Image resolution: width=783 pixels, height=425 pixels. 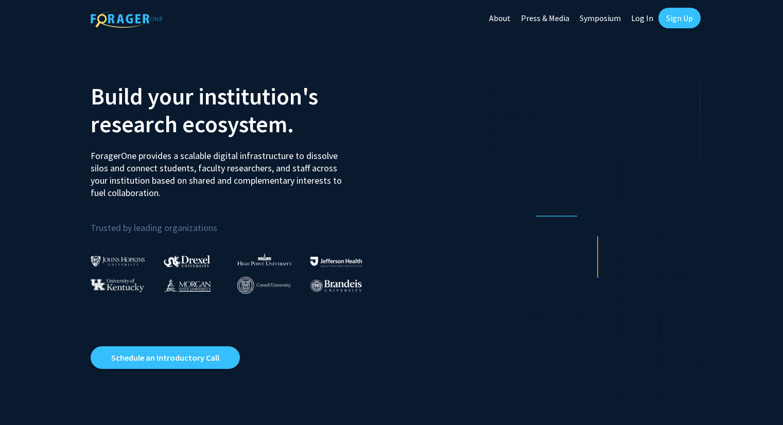 I want to click on img: Johns Hopkins University, so click(x=118, y=261).